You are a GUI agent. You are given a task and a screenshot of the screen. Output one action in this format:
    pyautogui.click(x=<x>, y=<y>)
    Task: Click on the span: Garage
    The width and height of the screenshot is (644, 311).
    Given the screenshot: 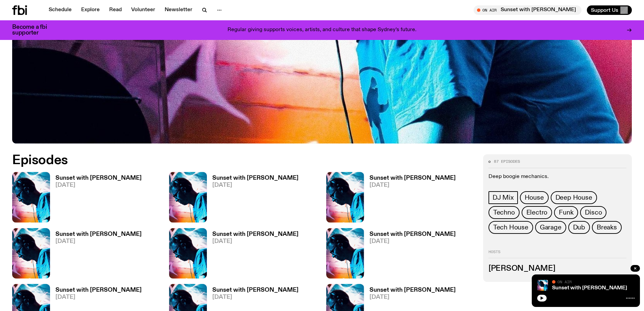 What is the action you would take?
    pyautogui.click(x=551, y=228)
    